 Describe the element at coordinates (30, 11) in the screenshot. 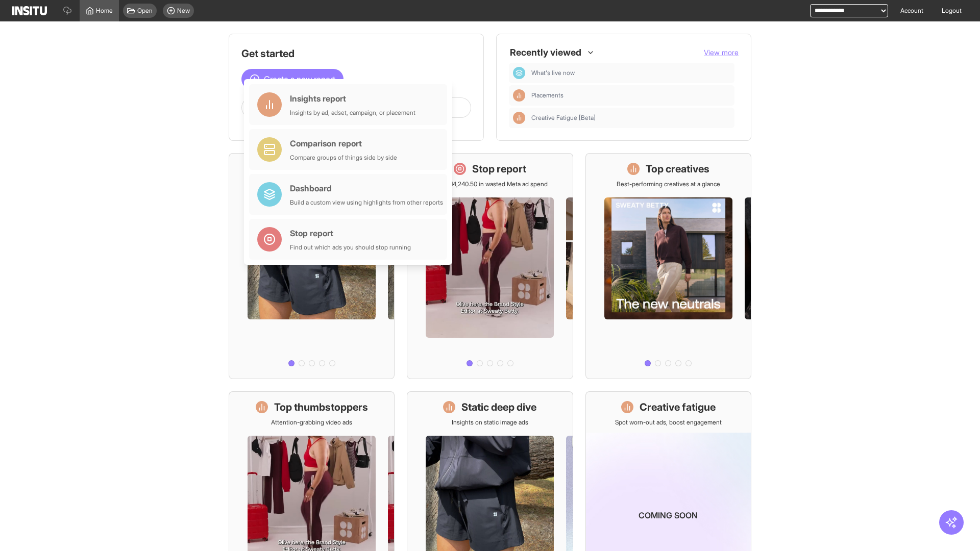

I see `img: Logo` at that location.